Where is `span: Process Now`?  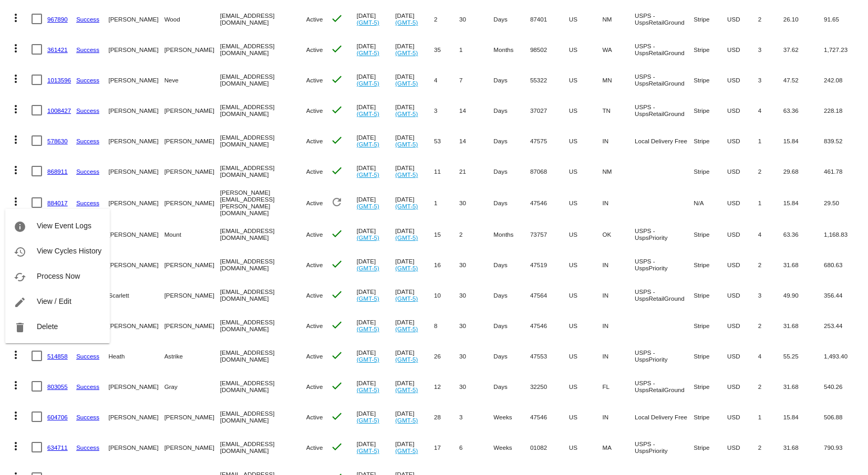 span: Process Now is located at coordinates (58, 276).